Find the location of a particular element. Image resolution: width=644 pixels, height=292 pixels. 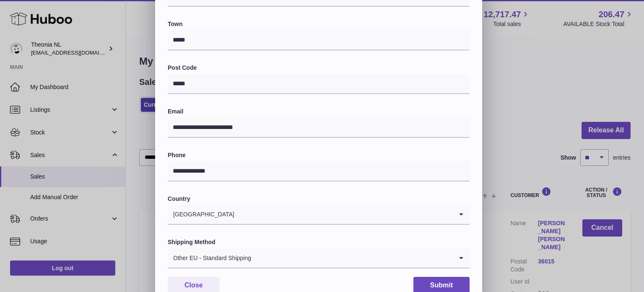

label: Shipping Method is located at coordinates (318, 242).